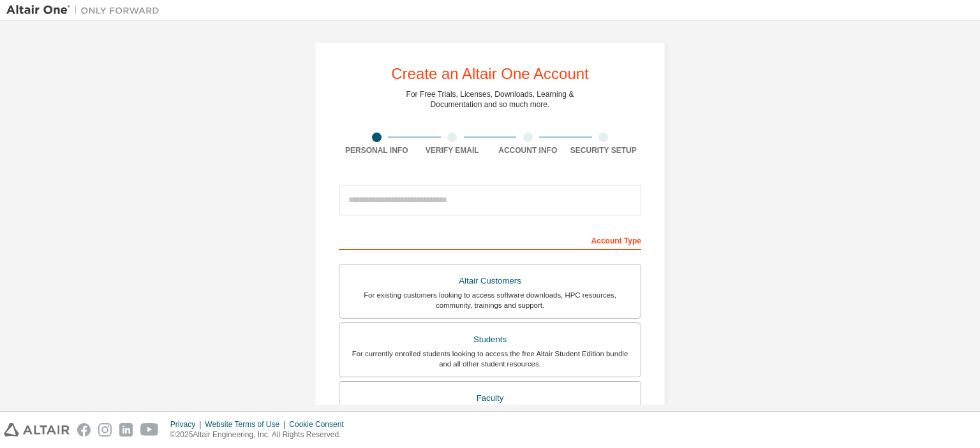 This screenshot has height=448, width=980. What do you see at coordinates (490, 281) in the screenshot?
I see `div: Altair Customers` at bounding box center [490, 281].